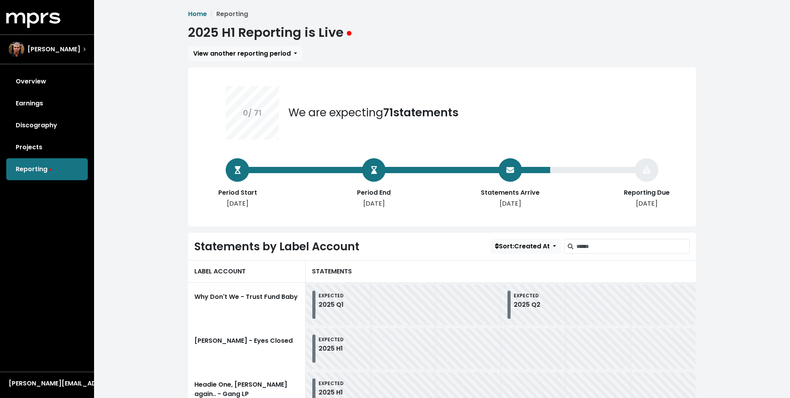 The width and height of the screenshot is (790, 398). I want to click on a: Home, so click(197, 14).